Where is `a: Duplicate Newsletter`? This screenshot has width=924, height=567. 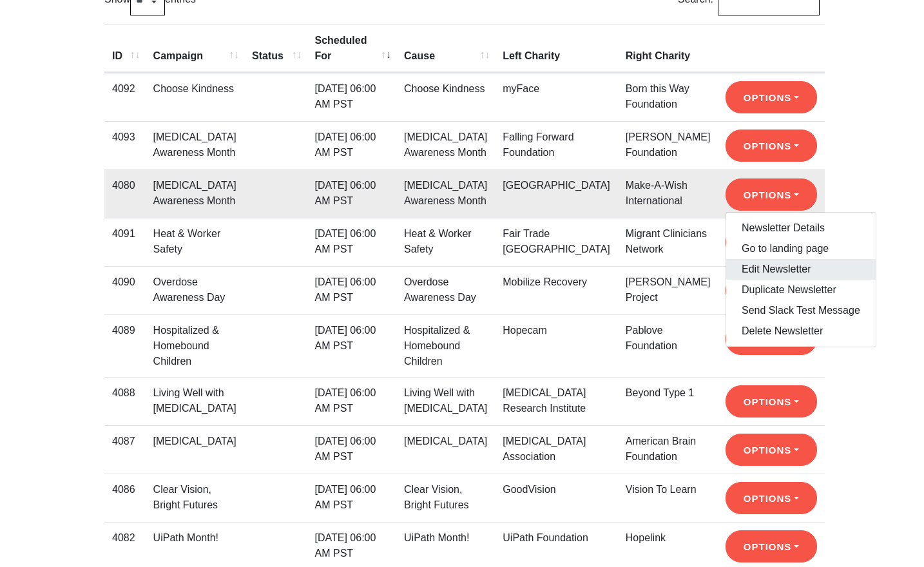
a: Duplicate Newsletter is located at coordinates (801, 290).